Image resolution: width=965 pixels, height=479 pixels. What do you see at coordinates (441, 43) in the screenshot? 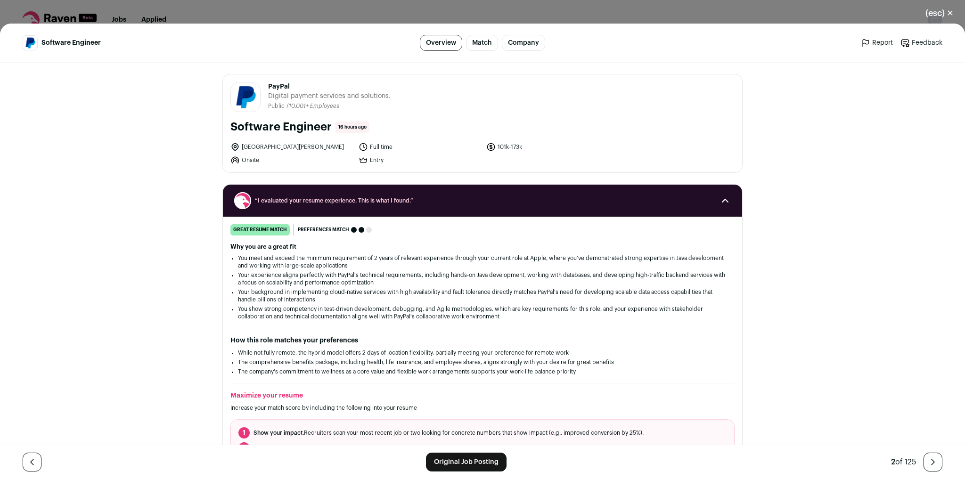
I see `a: Overview` at bounding box center [441, 43].